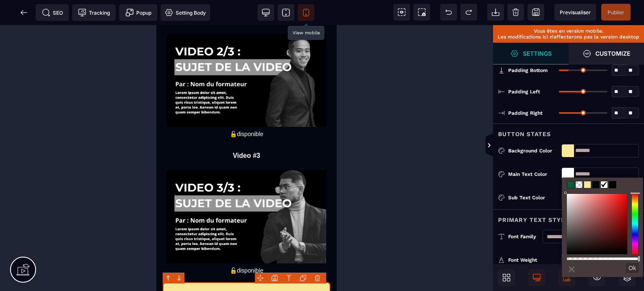 This screenshot has height=291, width=644. Describe the element at coordinates (597, 277) in the screenshot. I see `span: Hide/Show Block` at that location.